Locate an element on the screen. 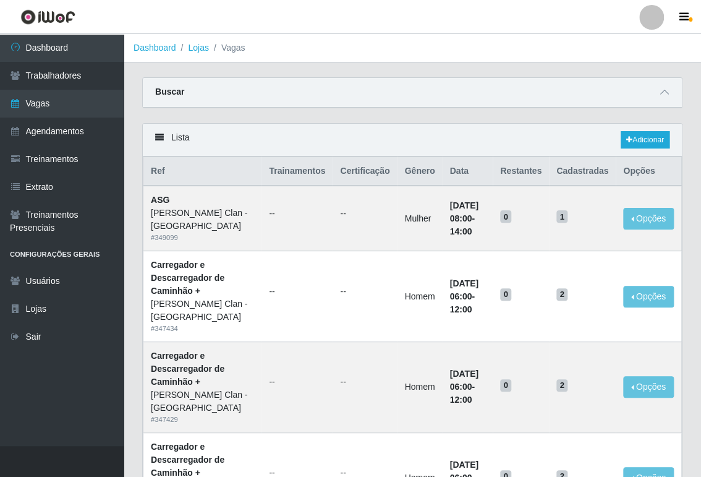 This screenshot has height=477, width=701. time: 14:00 is located at coordinates (461, 231).